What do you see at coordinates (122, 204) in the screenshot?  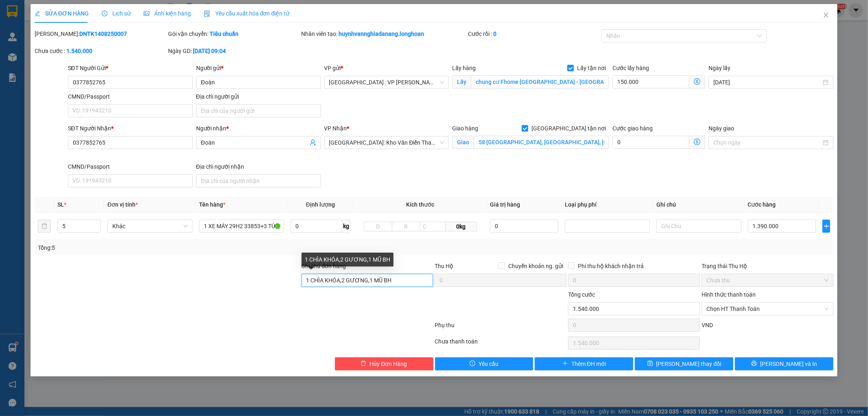 I see `span: Đơn vị tính` at bounding box center [122, 204].